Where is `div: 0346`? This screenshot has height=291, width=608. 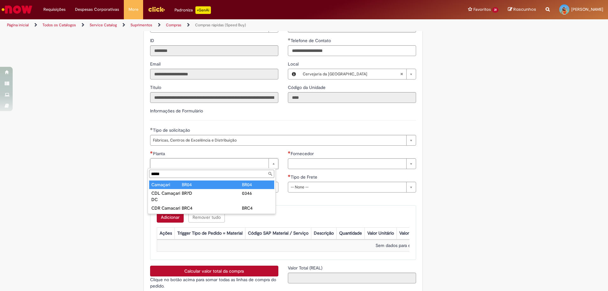
div: 0346 is located at coordinates (257, 193).